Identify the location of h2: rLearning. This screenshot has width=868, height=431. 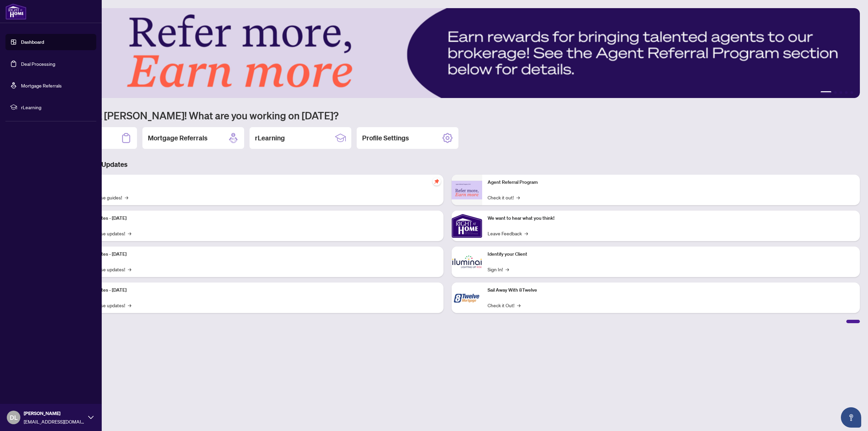
(269, 138).